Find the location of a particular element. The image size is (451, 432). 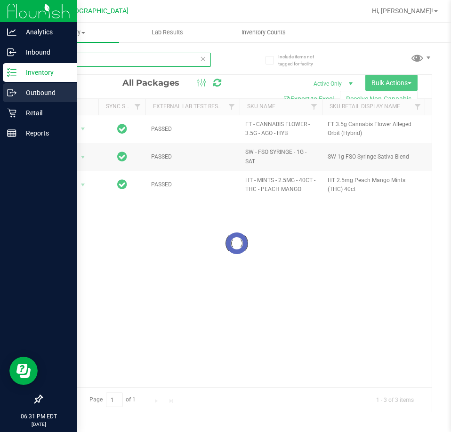

p: Inventory is located at coordinates (45, 73).